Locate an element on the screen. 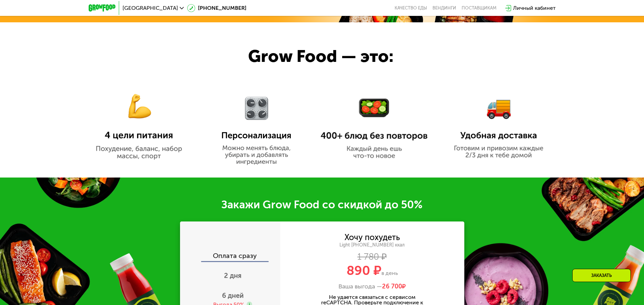 The width and height of the screenshot is (644, 305). div: 1 780 ₽ is located at coordinates (372, 257).